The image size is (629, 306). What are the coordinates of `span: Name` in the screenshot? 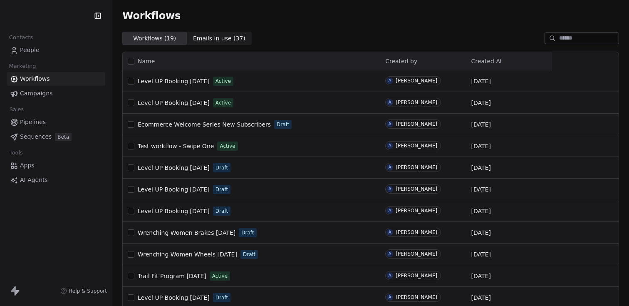 It's located at (146, 61).